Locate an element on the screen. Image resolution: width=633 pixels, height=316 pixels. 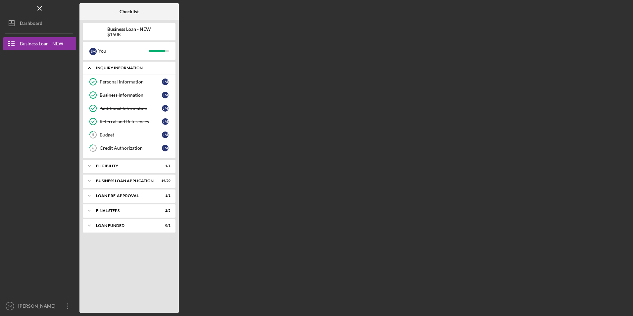
b: Business Loan - NEW is located at coordinates (129, 29).